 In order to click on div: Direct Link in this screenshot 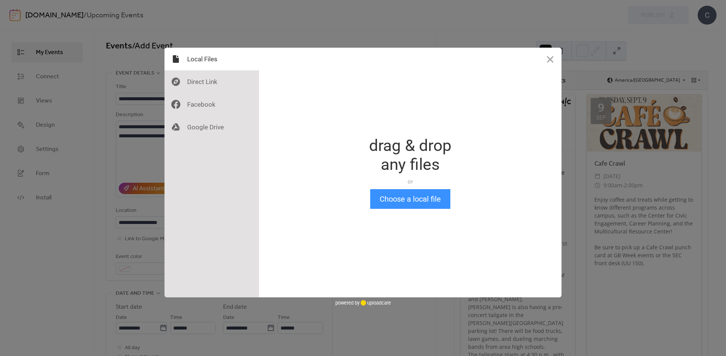, I will do `click(212, 82)`.